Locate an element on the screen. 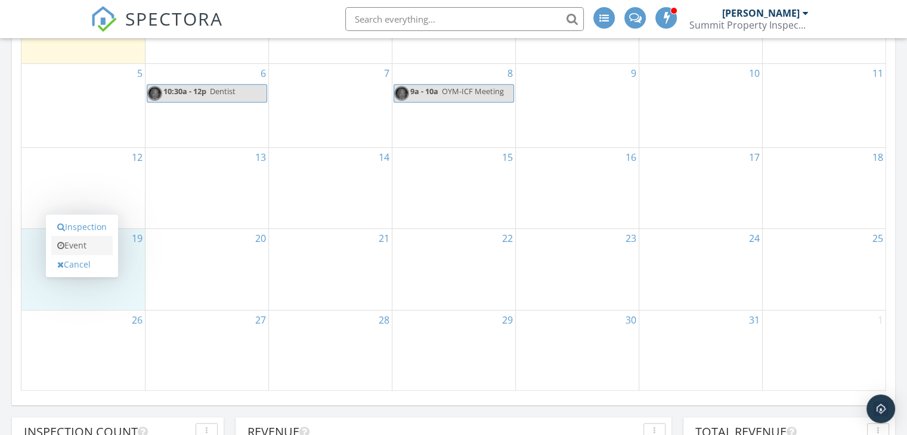 The image size is (907, 435). a: Go to October 22, 2025 is located at coordinates (508, 239).